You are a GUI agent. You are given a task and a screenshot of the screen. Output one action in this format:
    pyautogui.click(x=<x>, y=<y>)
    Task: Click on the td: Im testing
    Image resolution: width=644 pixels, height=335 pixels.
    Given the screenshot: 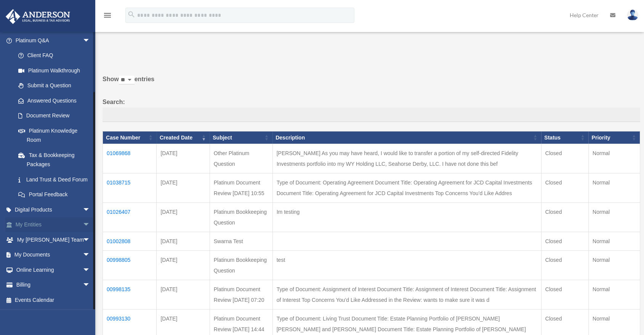 What is the action you would take?
    pyautogui.click(x=407, y=217)
    